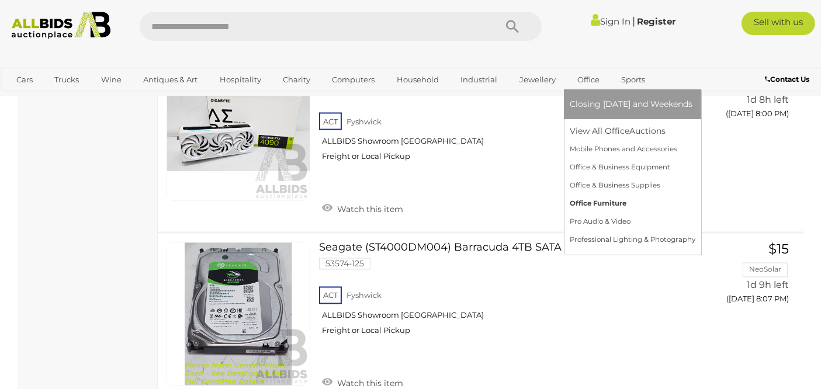 The image size is (821, 389). What do you see at coordinates (479, 80) in the screenshot?
I see `a: Industrial` at bounding box center [479, 80].